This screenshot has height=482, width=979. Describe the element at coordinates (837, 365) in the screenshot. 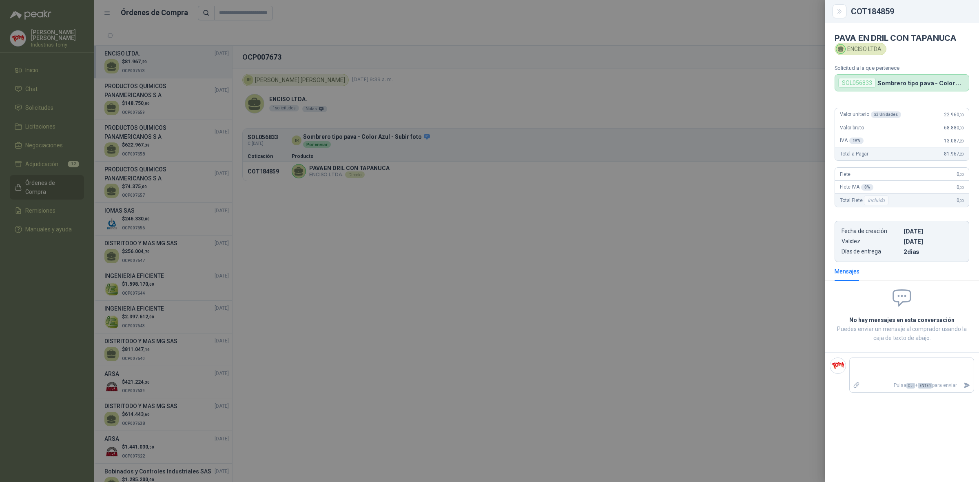

I see `img: Company Logo` at that location.